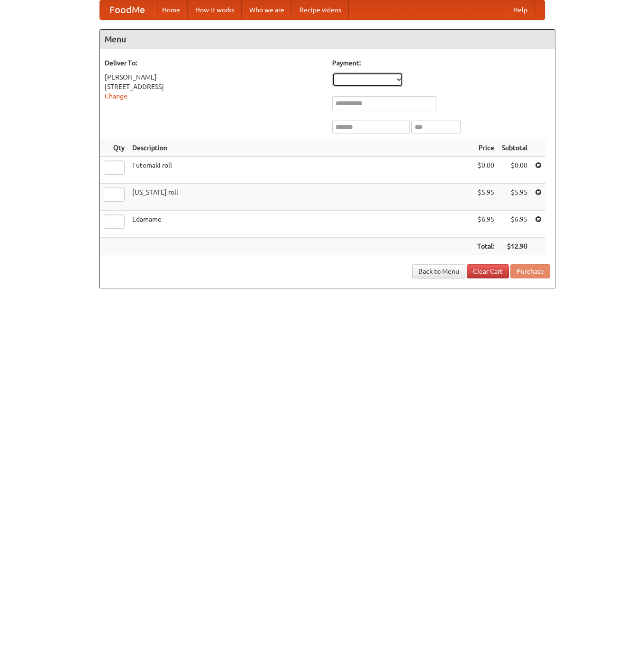 This screenshot has width=644, height=670. I want to click on th: Qty, so click(114, 148).